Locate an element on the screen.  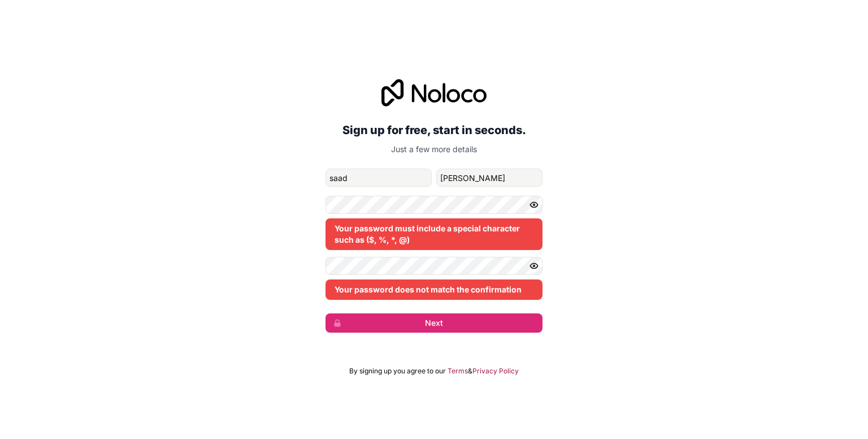
p: Just a few more details is located at coordinates (434, 149).